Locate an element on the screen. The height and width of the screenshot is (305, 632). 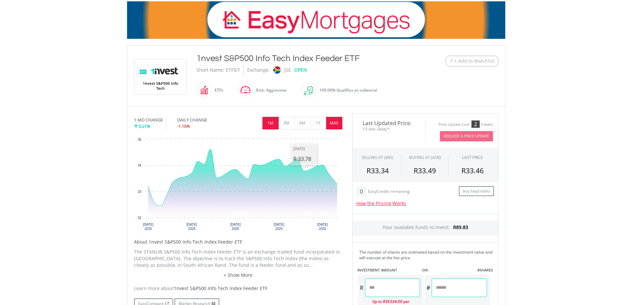
button: 1Y is located at coordinates (318, 123).